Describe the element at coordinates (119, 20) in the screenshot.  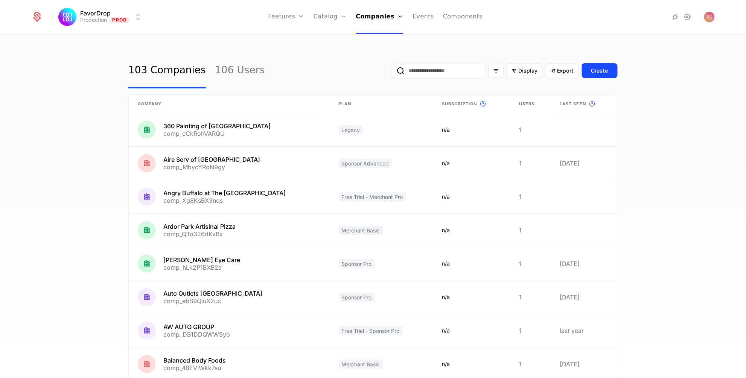
I see `span: Prod` at that location.